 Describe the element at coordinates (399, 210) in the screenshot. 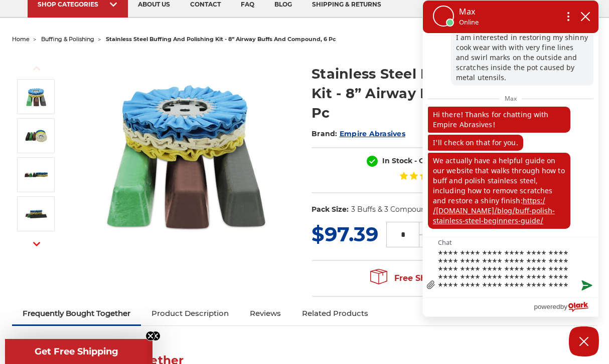

I see `dd: 3 Buffs & 3 Compound Bars` at that location.